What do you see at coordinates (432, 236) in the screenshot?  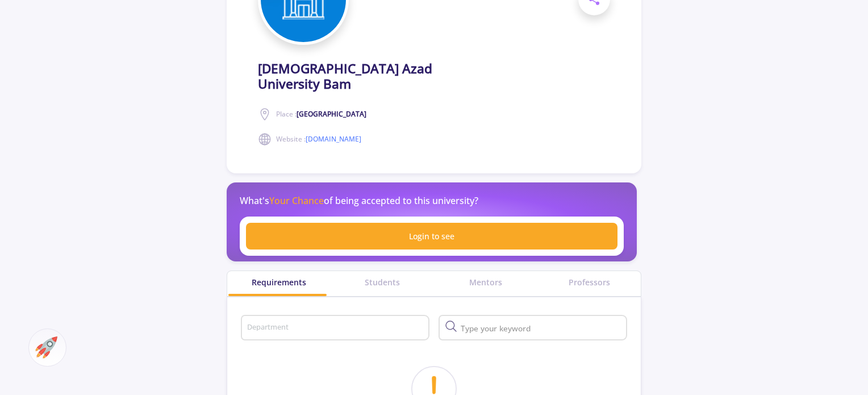 I see `a: Login to see` at bounding box center [432, 236].